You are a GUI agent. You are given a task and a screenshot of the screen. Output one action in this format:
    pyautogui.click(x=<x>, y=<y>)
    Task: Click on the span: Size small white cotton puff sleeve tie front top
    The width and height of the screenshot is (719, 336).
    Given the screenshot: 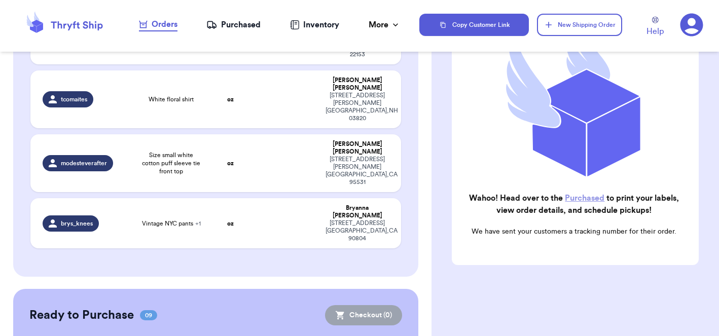 What is the action you would take?
    pyautogui.click(x=171, y=163)
    